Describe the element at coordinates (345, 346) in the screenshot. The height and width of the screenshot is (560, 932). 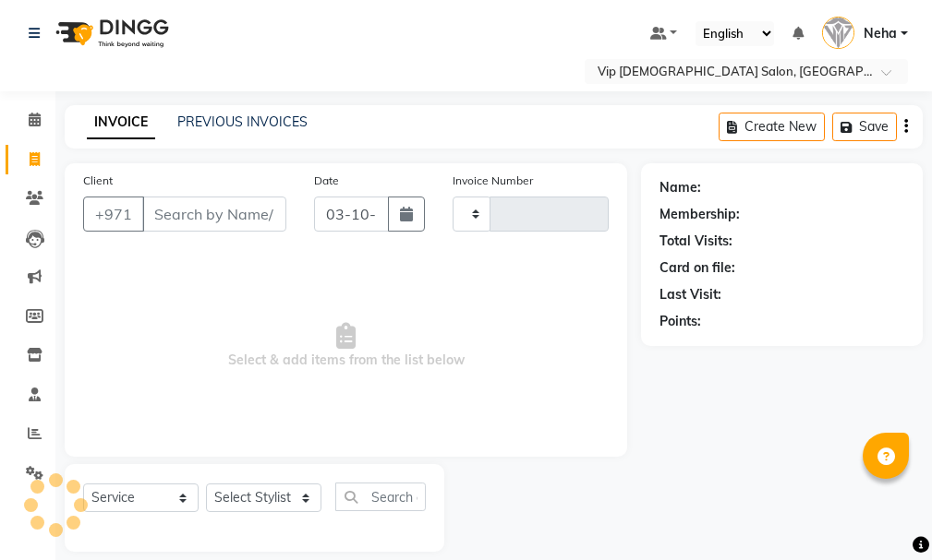
I see `span: Select & add items from the list below` at that location.